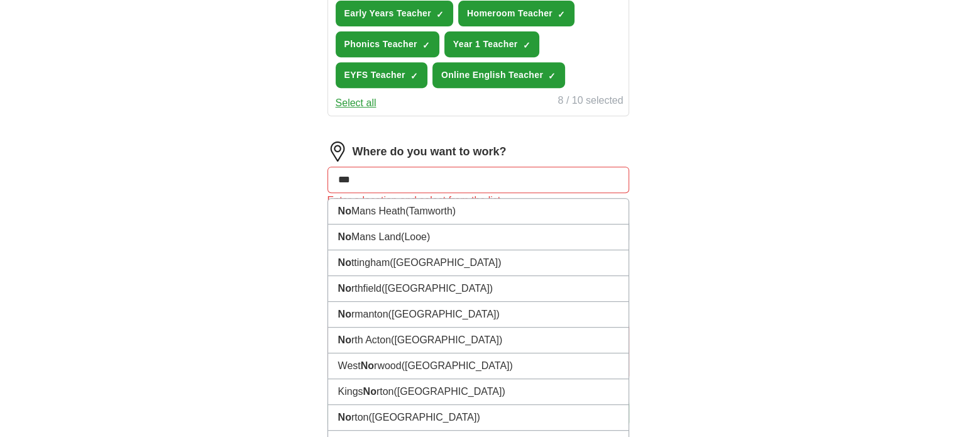 The height and width of the screenshot is (437, 956). What do you see at coordinates (387, 44) in the screenshot?
I see `button: Phonics Teacher✓` at bounding box center [387, 44].